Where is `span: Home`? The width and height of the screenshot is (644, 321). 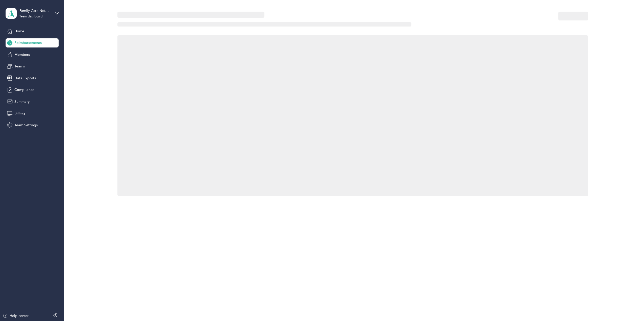
span: Home is located at coordinates (19, 31).